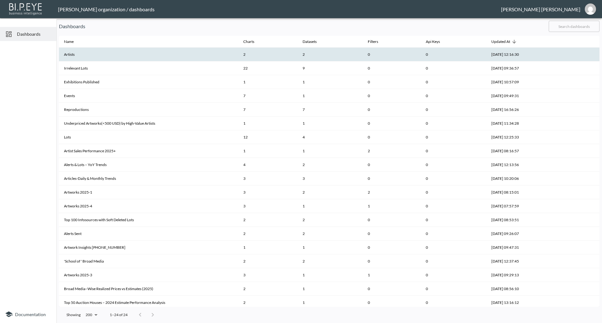  I want to click on th: 2025-08-05, 12:37:45, so click(524, 261).